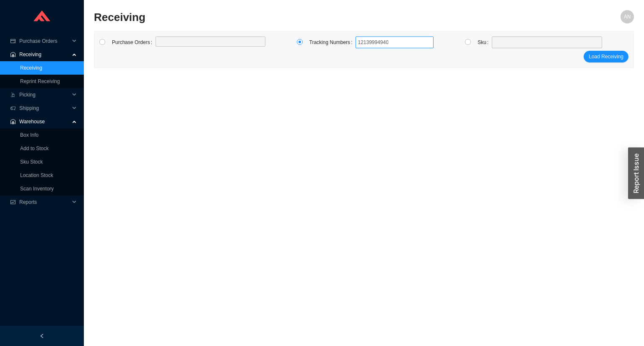 The width and height of the screenshot is (644, 346). What do you see at coordinates (45, 95) in the screenshot?
I see `span: Picking` at bounding box center [45, 95].